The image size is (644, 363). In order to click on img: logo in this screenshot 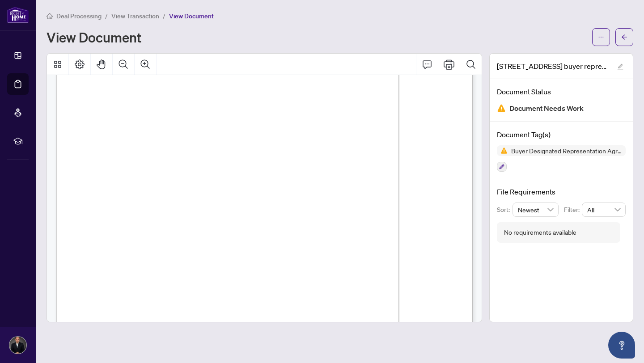, I will do `click(18, 15)`.